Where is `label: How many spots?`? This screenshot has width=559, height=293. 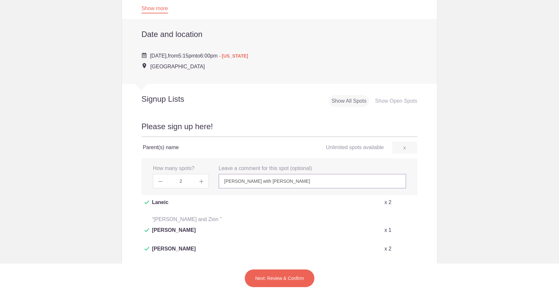 label: How many spots? is located at coordinates (174, 168).